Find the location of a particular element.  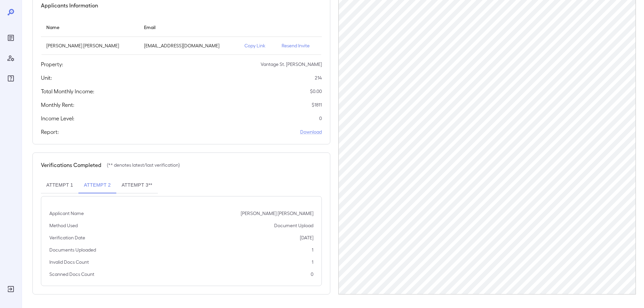

p: (** denotes latest/last verification) is located at coordinates (143, 165).